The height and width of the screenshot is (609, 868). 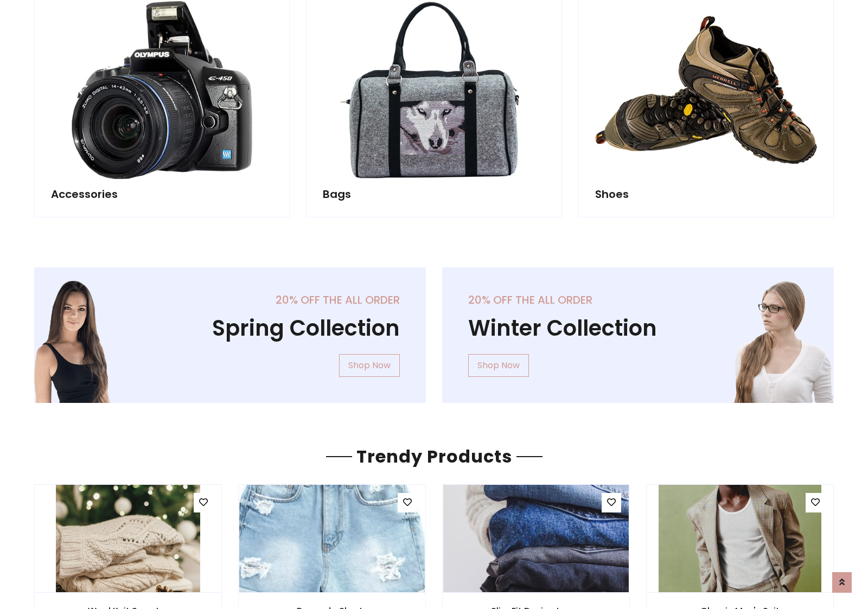 I want to click on h5: Bags, so click(x=433, y=194).